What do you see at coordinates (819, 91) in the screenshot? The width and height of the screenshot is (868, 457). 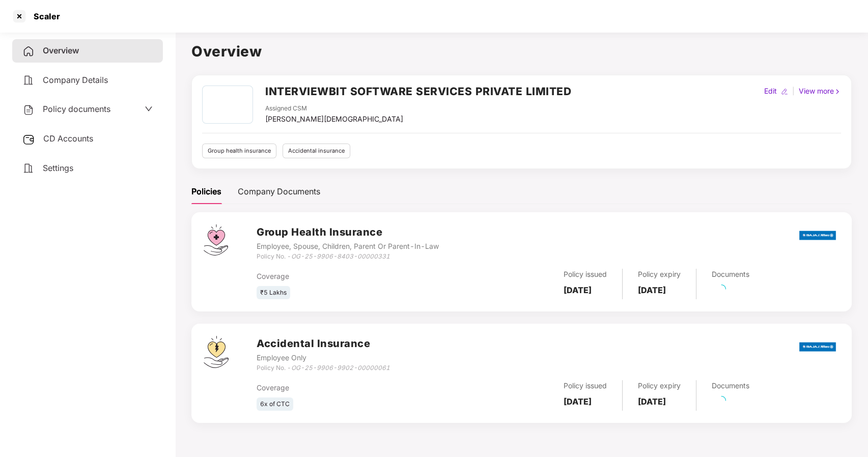 I see `div: View more` at bounding box center [819, 91].